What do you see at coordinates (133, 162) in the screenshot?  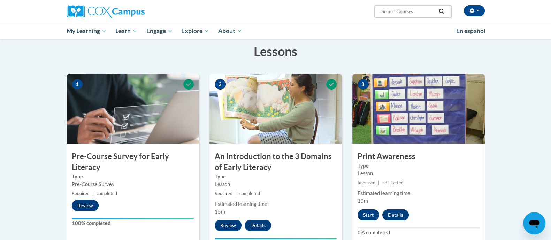 I see `h3: Pre-Course Survey for Early Literacy` at bounding box center [133, 162].